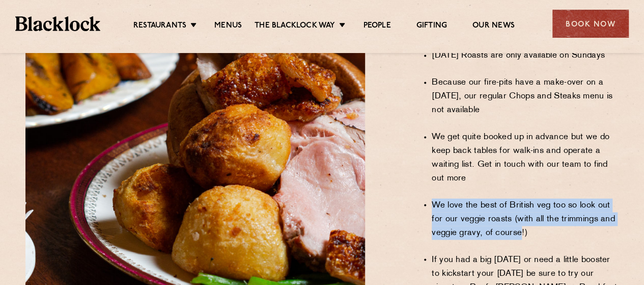 The height and width of the screenshot is (285, 644). Describe the element at coordinates (58, 24) in the screenshot. I see `img: BL_Textured_Logo-footer-cropped.svg` at that location.